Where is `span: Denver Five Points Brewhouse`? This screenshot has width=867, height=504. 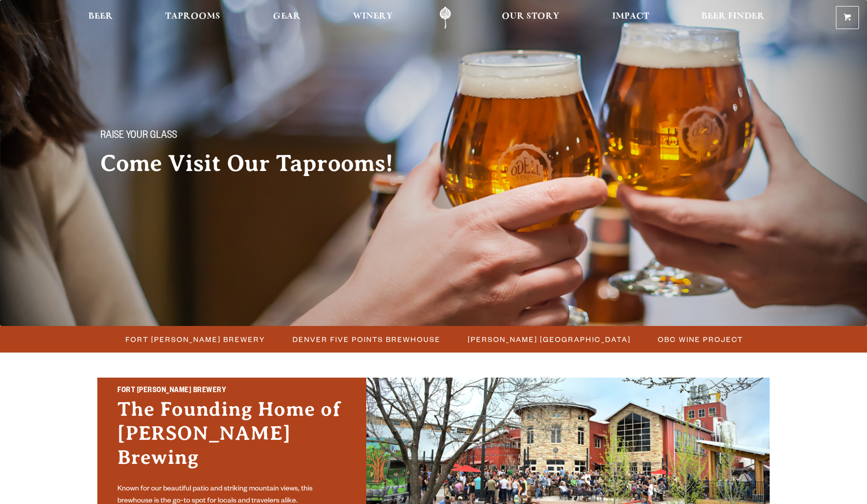
span: Denver Five Points Brewhouse is located at coordinates (367, 339).